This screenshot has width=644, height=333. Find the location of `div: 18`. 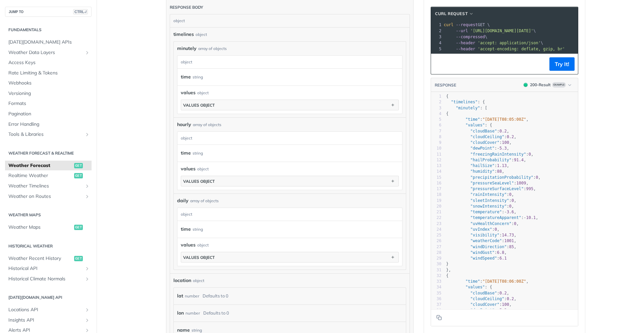

div: 18 is located at coordinates (436, 195).